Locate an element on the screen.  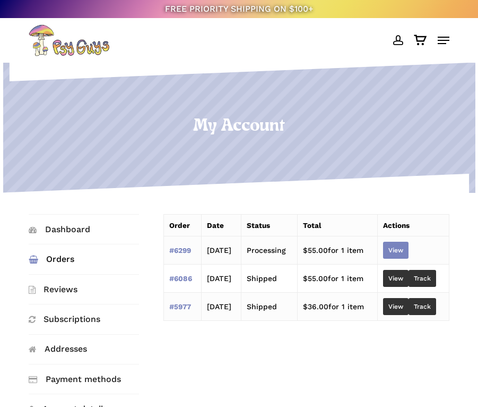
a: Track order number 5977 is located at coordinates (422, 306).